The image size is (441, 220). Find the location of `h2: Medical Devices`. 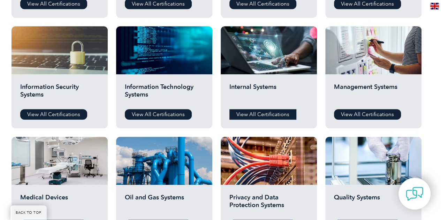

h2: Medical Devices is located at coordinates (60, 204).